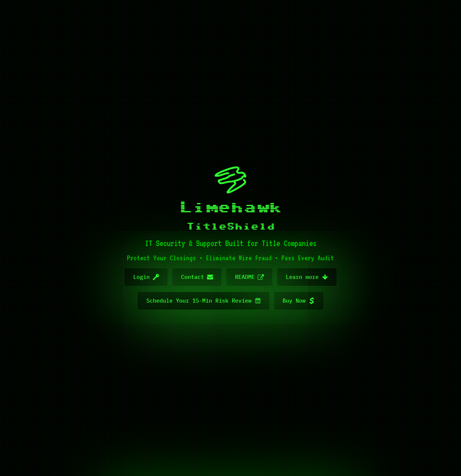 The width and height of the screenshot is (461, 476). Describe the element at coordinates (302, 277) in the screenshot. I see `span: Learn more` at that location.